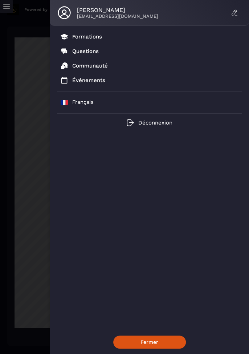  Describe the element at coordinates (80, 51) in the screenshot. I see `a: Questions` at that location.